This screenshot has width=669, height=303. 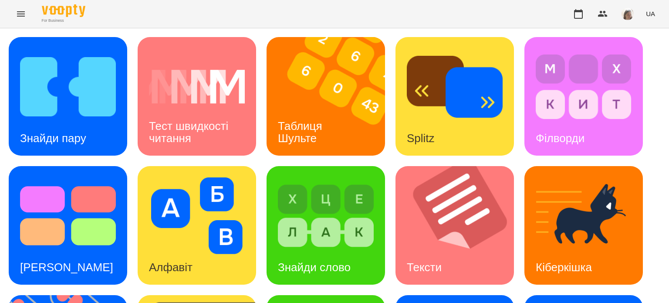 What do you see at coordinates (560, 138) in the screenshot?
I see `h3: Філворди` at bounding box center [560, 138].